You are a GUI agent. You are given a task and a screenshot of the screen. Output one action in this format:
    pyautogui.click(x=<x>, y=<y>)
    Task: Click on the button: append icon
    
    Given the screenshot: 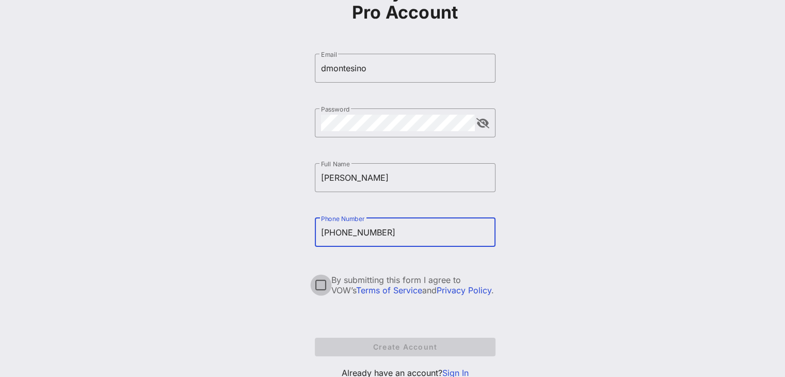 What is the action you would take?
    pyautogui.click(x=482, y=123)
    